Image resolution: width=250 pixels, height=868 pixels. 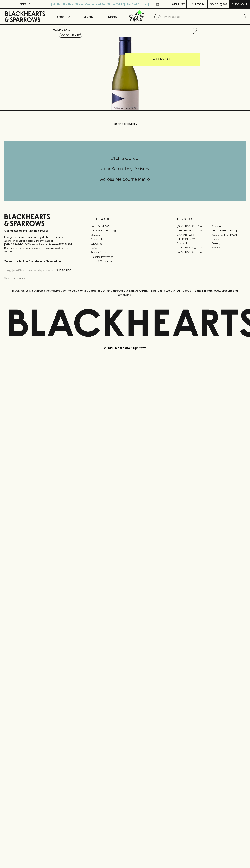 I want to click on p: 0, so click(x=225, y=4).